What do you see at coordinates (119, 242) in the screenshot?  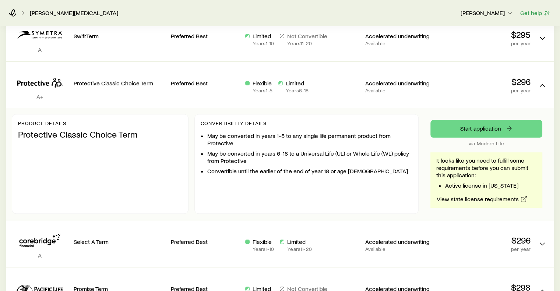 I see `p: Select A Term` at bounding box center [119, 242].